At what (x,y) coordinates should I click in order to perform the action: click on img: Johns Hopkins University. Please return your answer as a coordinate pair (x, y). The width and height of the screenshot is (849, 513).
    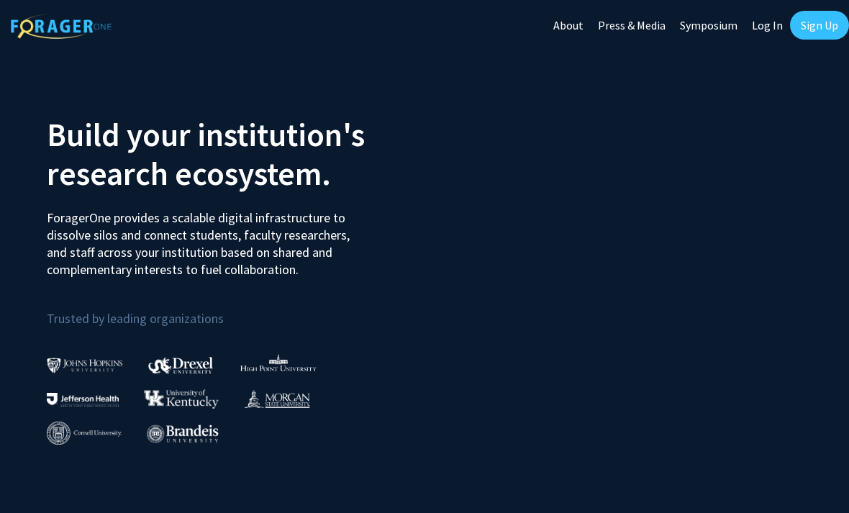
    Looking at the image, I should click on (85, 365).